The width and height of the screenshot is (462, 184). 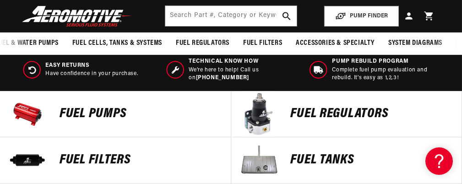 What do you see at coordinates (335, 43) in the screenshot?
I see `span: Accessories & Specialty` at bounding box center [335, 43].